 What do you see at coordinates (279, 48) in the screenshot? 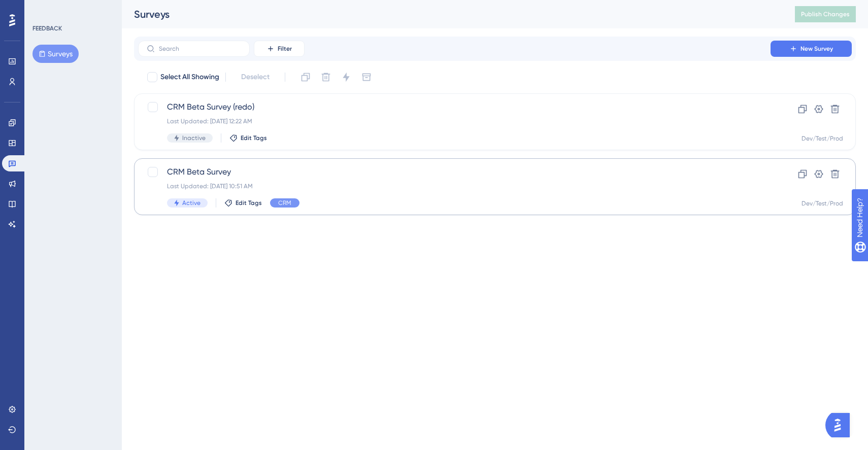
I see `button: Filter` at bounding box center [279, 48].